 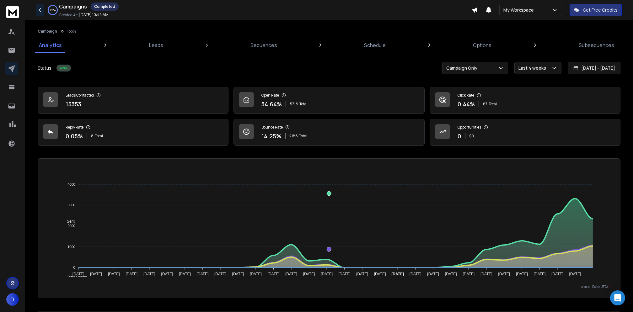 What do you see at coordinates (459, 136) in the screenshot?
I see `p: 0` at bounding box center [459, 136].